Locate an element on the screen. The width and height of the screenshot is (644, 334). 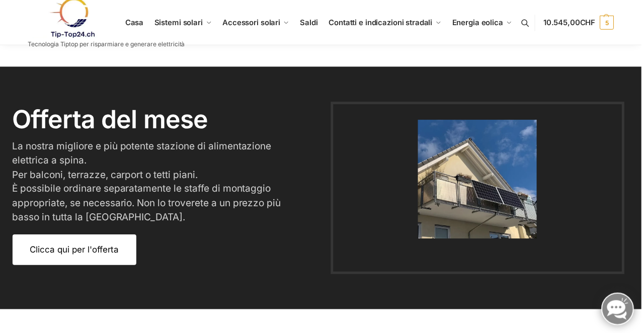
font: Energia eolica is located at coordinates (480, 22).